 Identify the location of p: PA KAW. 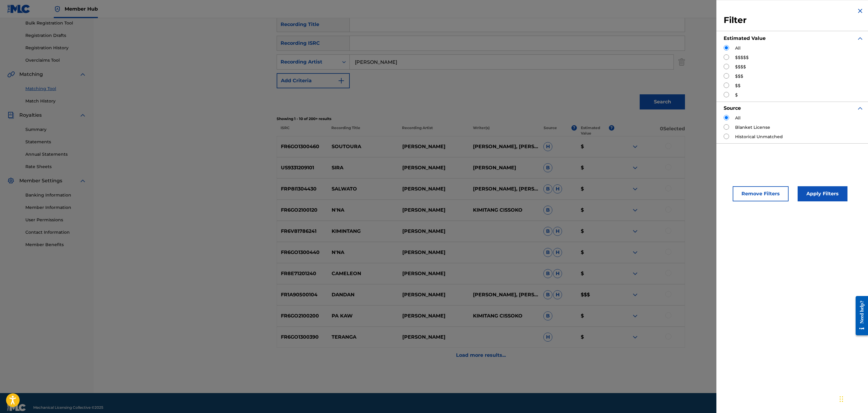
(363, 316).